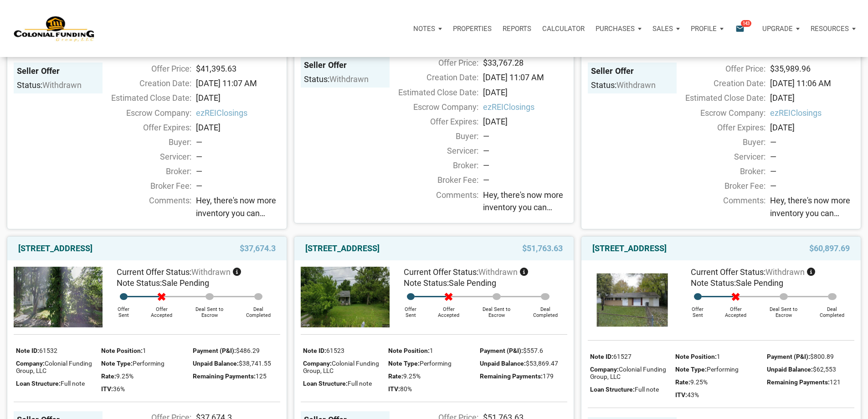  What do you see at coordinates (431, 62) in the screenshot?
I see `div: Offer Price:` at bounding box center [431, 62].